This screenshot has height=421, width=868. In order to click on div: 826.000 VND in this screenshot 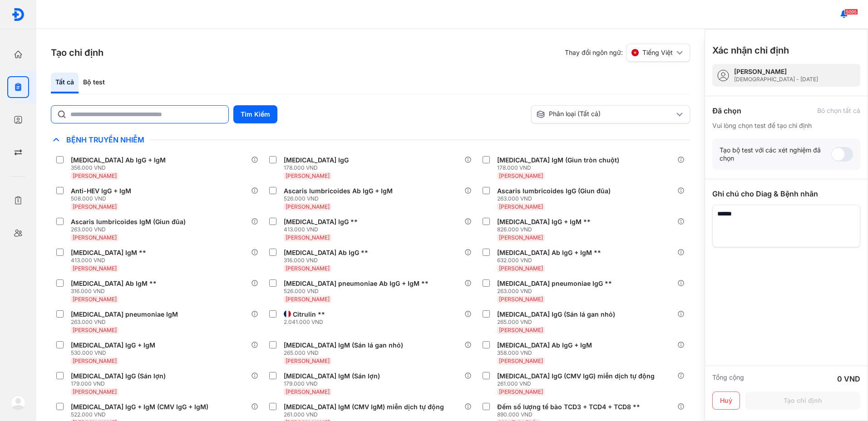, I will do `click(546, 230)`.